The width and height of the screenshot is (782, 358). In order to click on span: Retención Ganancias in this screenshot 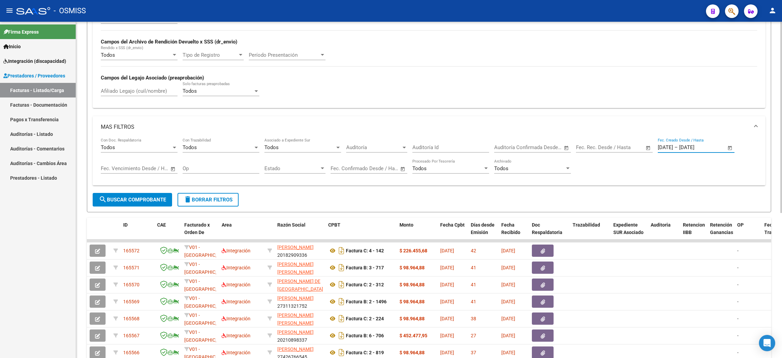, I will do `click(721, 228)`.